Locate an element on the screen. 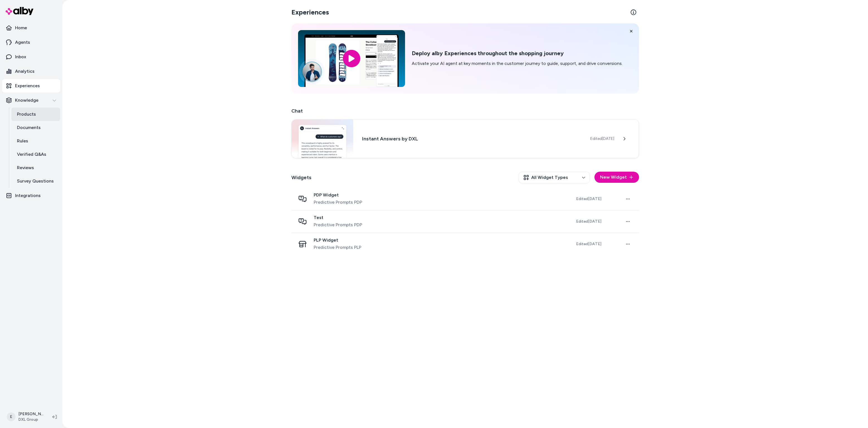 This screenshot has width=868, height=428. p: Survey Questions is located at coordinates (35, 181).